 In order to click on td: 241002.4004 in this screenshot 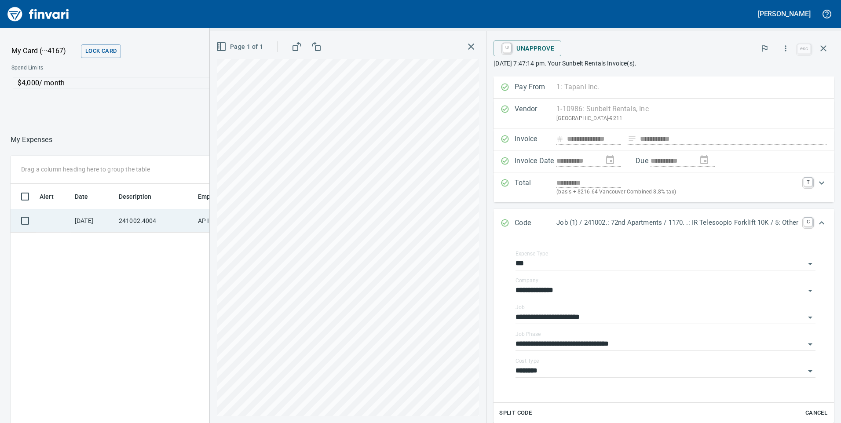, I will do `click(155, 221)`.